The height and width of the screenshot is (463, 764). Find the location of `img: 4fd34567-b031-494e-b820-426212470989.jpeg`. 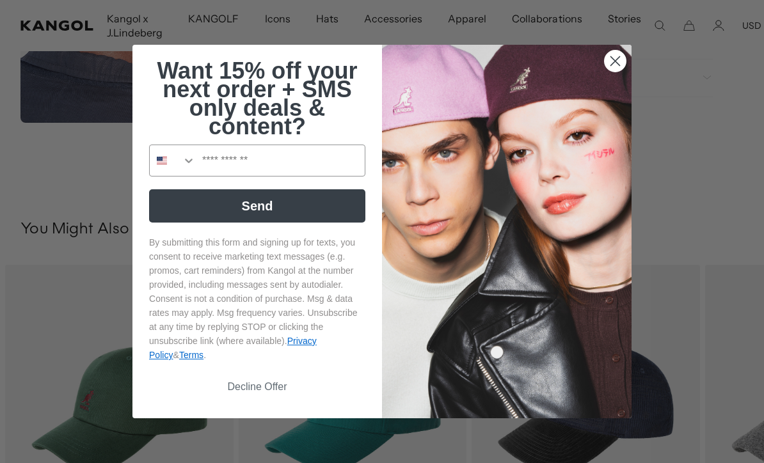

img: 4fd34567-b031-494e-b820-426212470989.jpeg is located at coordinates (507, 232).